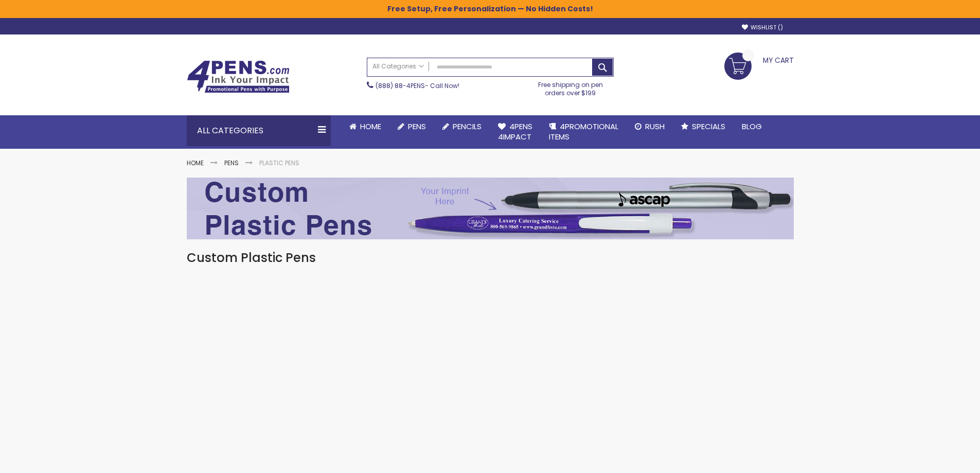 This screenshot has width=980, height=473. What do you see at coordinates (752, 126) in the screenshot?
I see `span: Blog` at bounding box center [752, 126].